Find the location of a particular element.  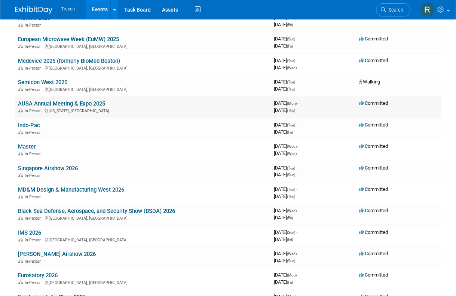

img: Ryan Flores is located at coordinates (427, 10).